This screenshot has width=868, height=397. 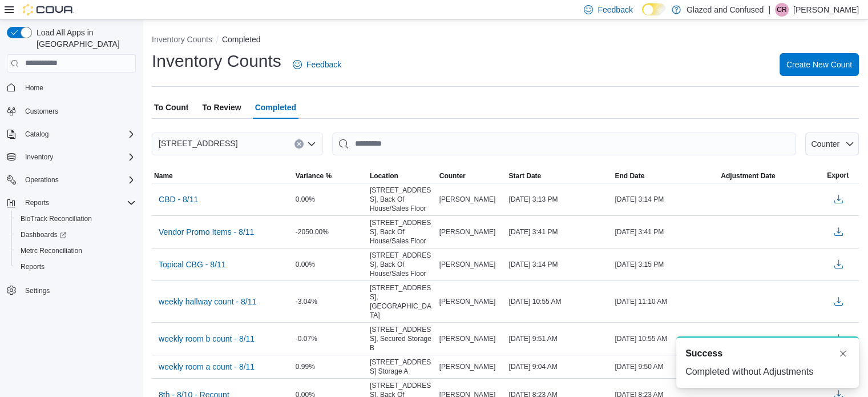 What do you see at coordinates (71, 134) in the screenshot?
I see `button: Catalog` at bounding box center [71, 134].